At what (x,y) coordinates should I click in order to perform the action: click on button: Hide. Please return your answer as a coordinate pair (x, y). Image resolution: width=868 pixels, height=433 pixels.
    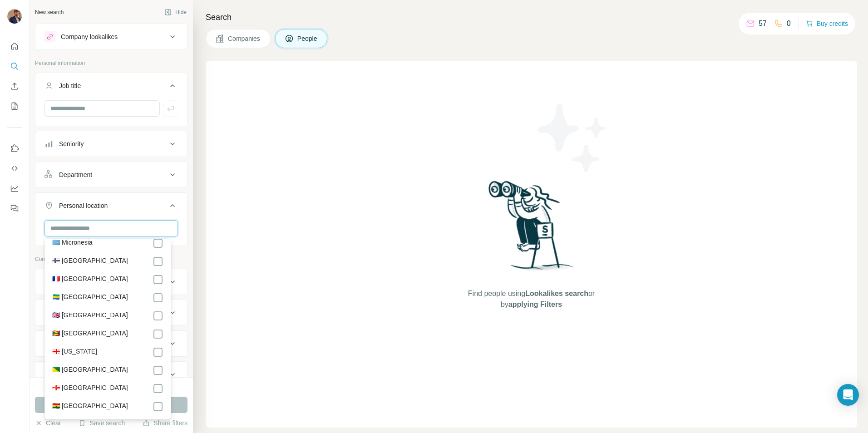
    Looking at the image, I should click on (175, 12).